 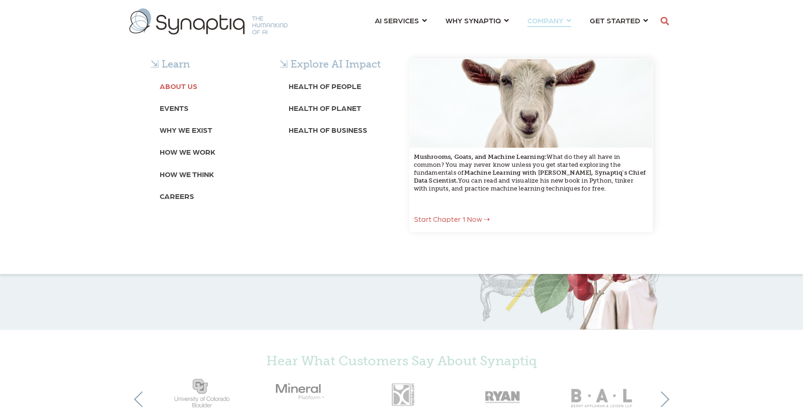 I want to click on h4: Hear What Customers Say About Synaptiq, so click(x=402, y=361).